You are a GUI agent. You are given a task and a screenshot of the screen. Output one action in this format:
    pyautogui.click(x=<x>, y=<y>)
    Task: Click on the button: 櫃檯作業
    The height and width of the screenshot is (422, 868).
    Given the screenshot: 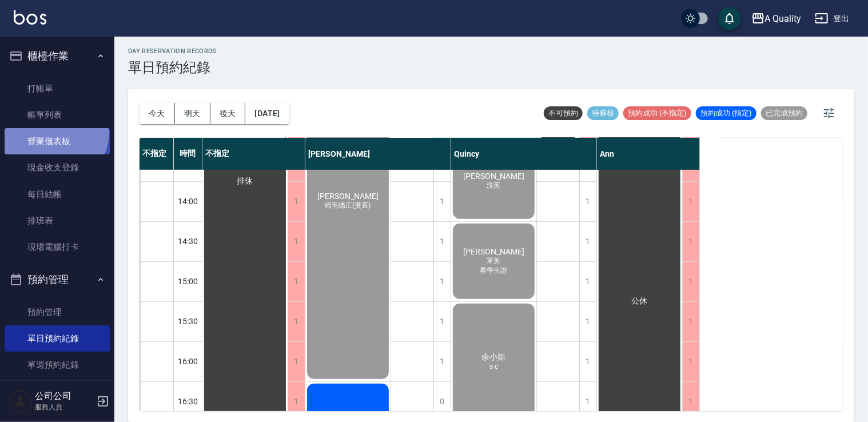 What is the action you would take?
    pyautogui.click(x=57, y=56)
    